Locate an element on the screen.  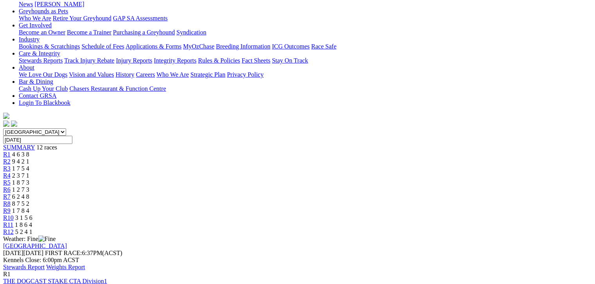
div: News & Media is located at coordinates (305, 4).